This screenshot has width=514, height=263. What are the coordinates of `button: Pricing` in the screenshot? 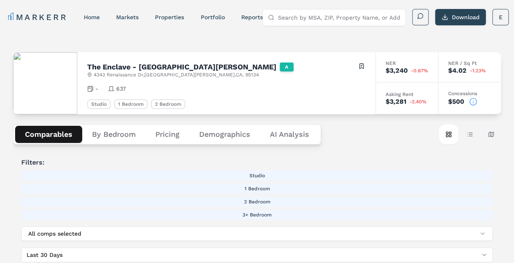 It's located at (167, 134).